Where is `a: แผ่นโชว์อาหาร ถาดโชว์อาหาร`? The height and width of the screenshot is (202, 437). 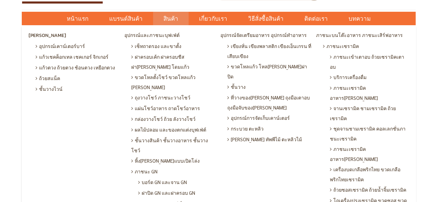 a: แผ่นโชว์อาหาร ถาดโชว์อาหาร is located at coordinates (174, 108).